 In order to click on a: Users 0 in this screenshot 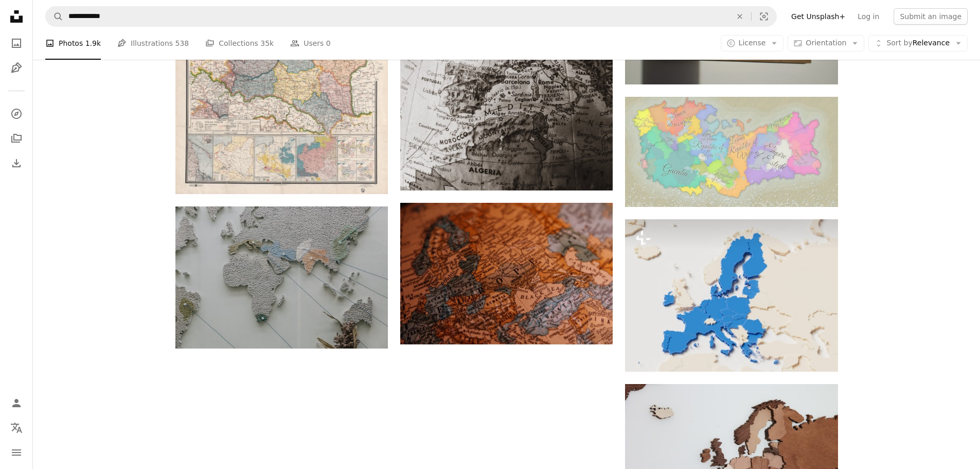, I will do `click(310, 43)`.